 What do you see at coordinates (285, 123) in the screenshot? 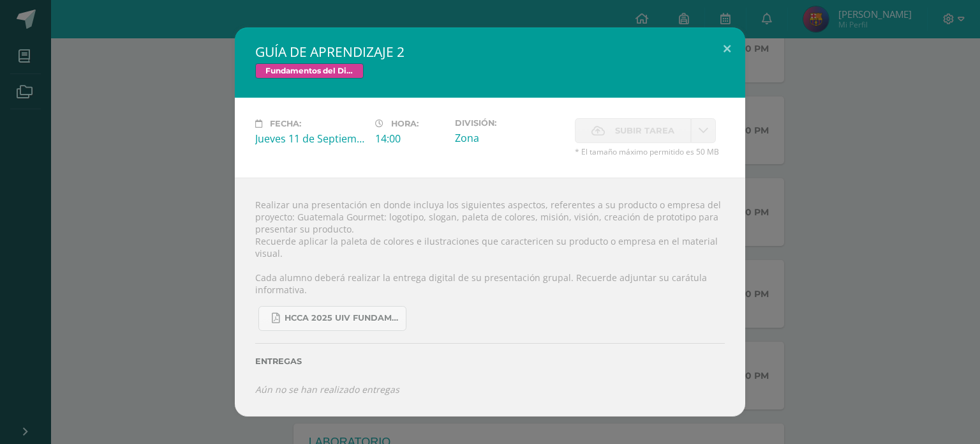
I see `span: Fecha:` at bounding box center [285, 123].